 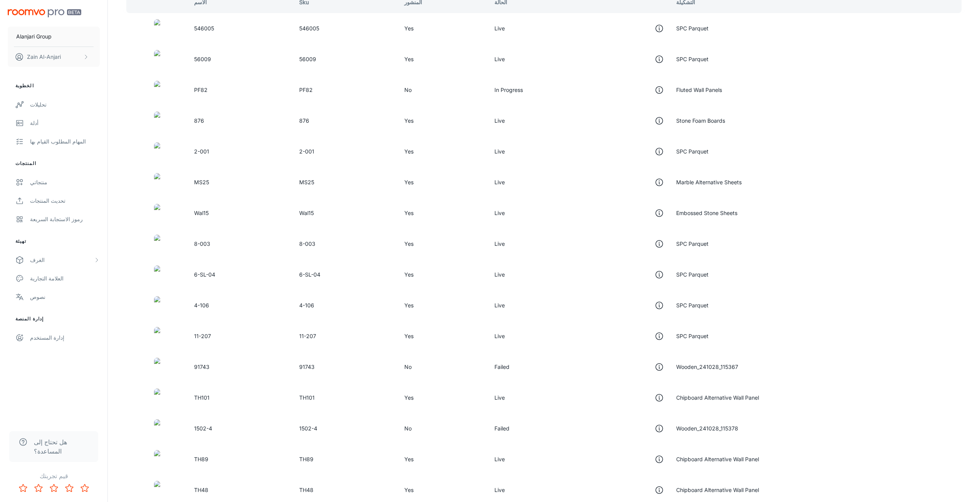 I want to click on div: منتجاتي, so click(x=65, y=182).